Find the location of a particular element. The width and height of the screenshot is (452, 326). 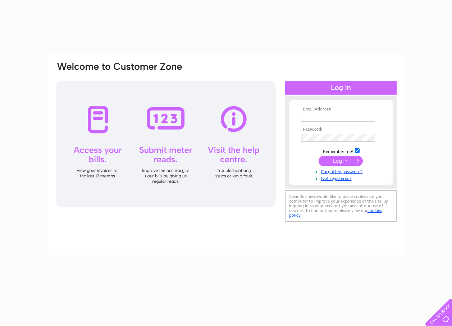

a: Not registered? is located at coordinates (341, 178).